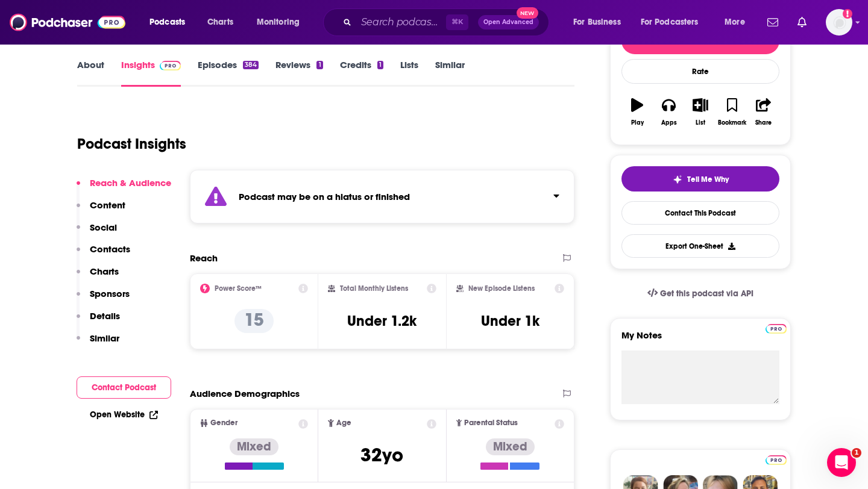 The width and height of the screenshot is (868, 489). What do you see at coordinates (374, 289) in the screenshot?
I see `h2: Total Monthly Listens` at bounding box center [374, 289].